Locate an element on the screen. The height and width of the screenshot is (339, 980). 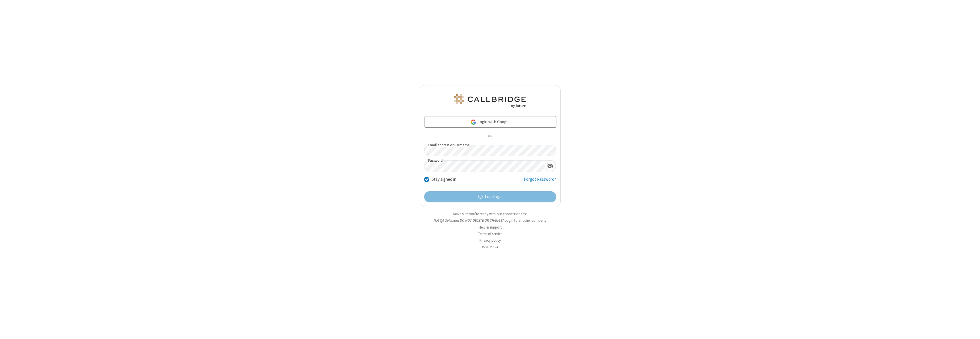
li: Not QA Selenium DO NOT DELETE OR CHANGE? is located at coordinates (490, 220).